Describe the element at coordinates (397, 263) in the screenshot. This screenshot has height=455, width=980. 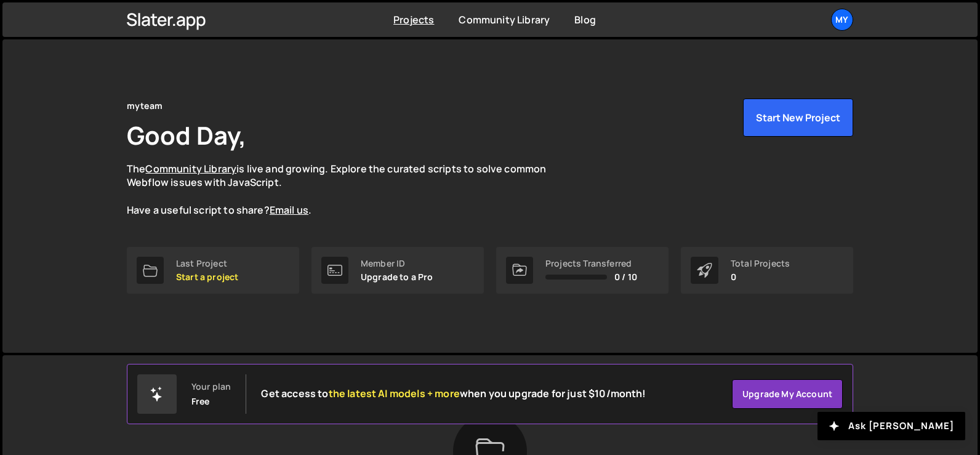
I see `div: Member ID` at that location.